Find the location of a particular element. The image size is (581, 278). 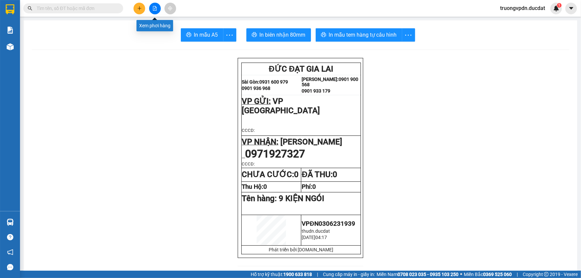

span: question-circle is located at coordinates (10, 237).